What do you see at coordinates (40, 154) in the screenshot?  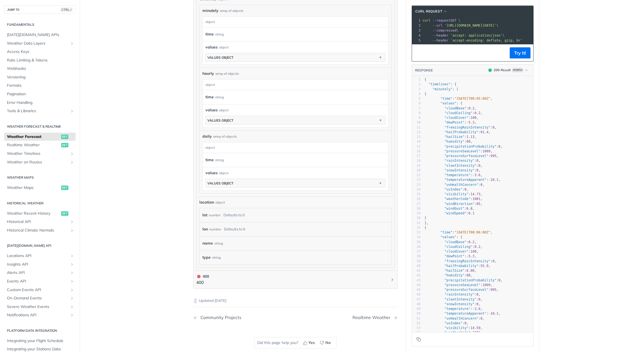 I see `a: Weather TimelinesShow subpages for Weather Timelines` at bounding box center [40, 154].